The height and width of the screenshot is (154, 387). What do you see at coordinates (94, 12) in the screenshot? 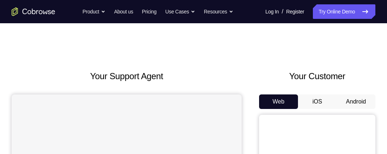
I see `button: Product` at bounding box center [94, 12].